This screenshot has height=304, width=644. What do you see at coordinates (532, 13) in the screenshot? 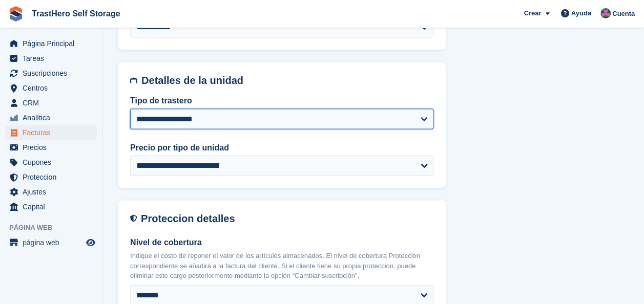
I see `span: Crear` at bounding box center [532, 13].